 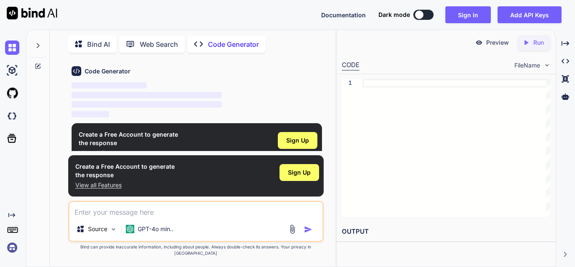 What do you see at coordinates (130, 229) in the screenshot?
I see `img: GPT-4o mini` at bounding box center [130, 229].